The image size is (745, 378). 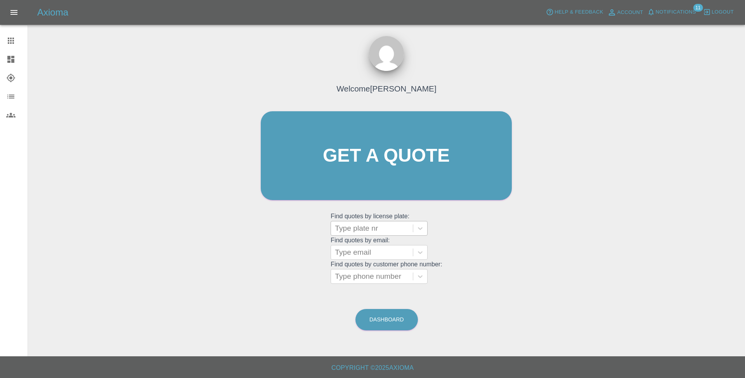 What do you see at coordinates (723, 12) in the screenshot?
I see `span: Logout` at bounding box center [723, 12].